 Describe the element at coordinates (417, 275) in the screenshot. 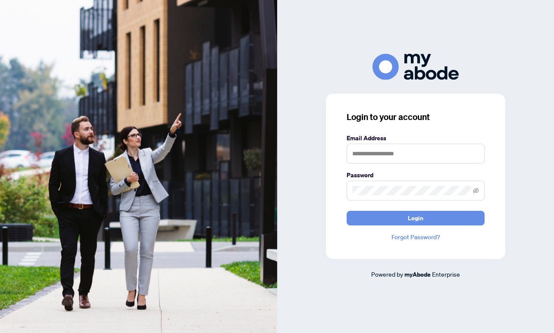

I see `a: myAbode` at that location.